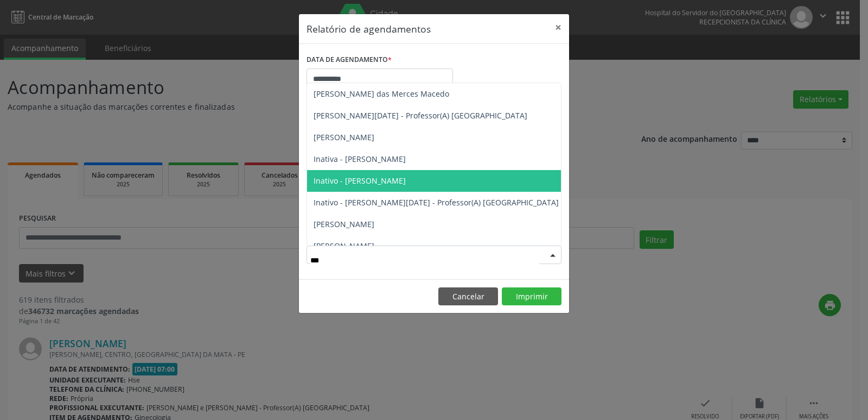 The height and width of the screenshot is (420, 868). I want to click on button: Imprimir, so click(532, 296).